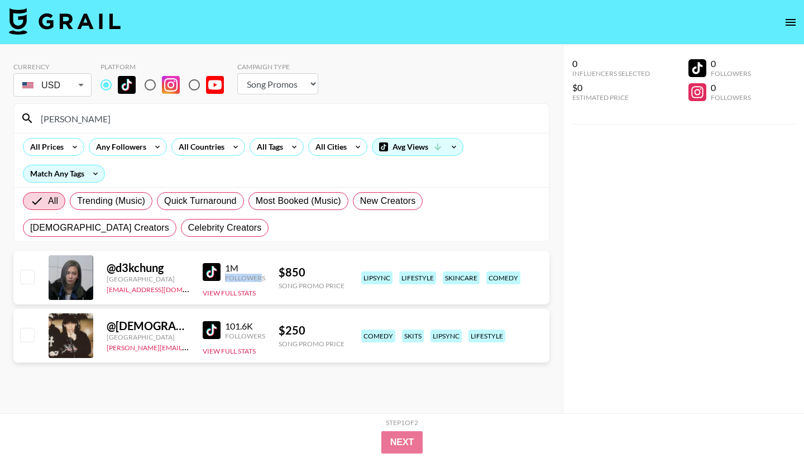  What do you see at coordinates (45, 147) in the screenshot?
I see `div: All Prices` at bounding box center [45, 147].